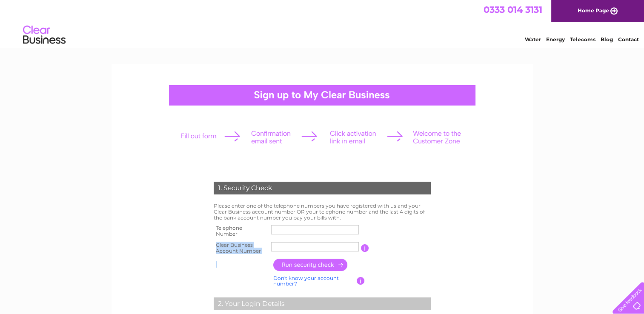  I want to click on div: 1. Security Check, so click(322, 188).